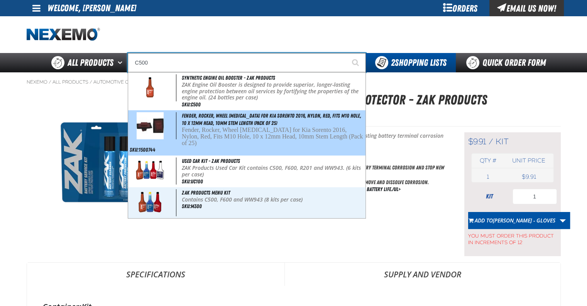  I want to click on a: Supply and Vendor, so click(423, 274).